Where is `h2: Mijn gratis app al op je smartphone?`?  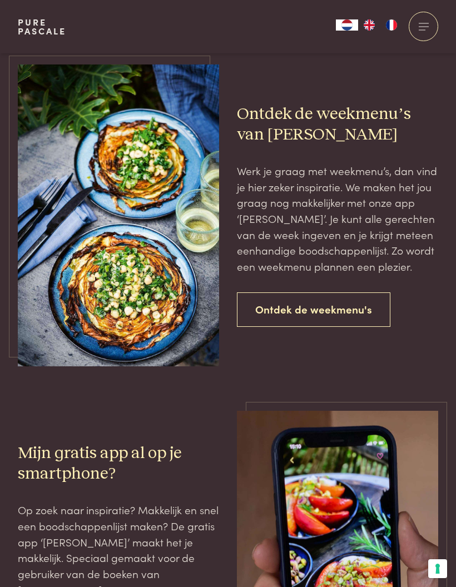 h2: Mijn gratis app al op je smartphone? is located at coordinates (118, 464).